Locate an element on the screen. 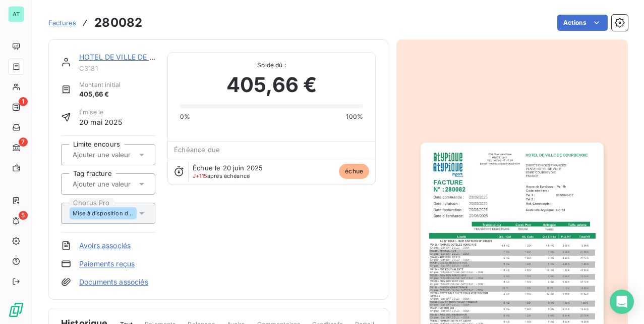 This screenshot has height=324, width=644. span: après échéance is located at coordinates (221, 176).